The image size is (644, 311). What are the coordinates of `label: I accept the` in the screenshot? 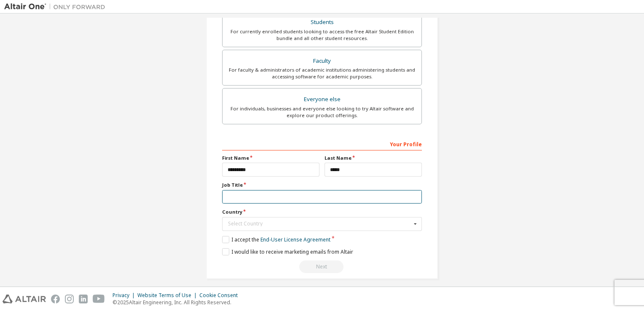 It's located at (276, 239).